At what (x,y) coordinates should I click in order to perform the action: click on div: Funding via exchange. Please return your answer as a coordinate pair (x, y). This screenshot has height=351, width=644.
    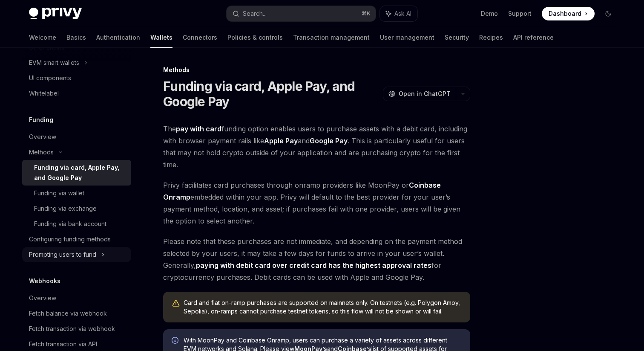
    Looking at the image, I should click on (65, 208).